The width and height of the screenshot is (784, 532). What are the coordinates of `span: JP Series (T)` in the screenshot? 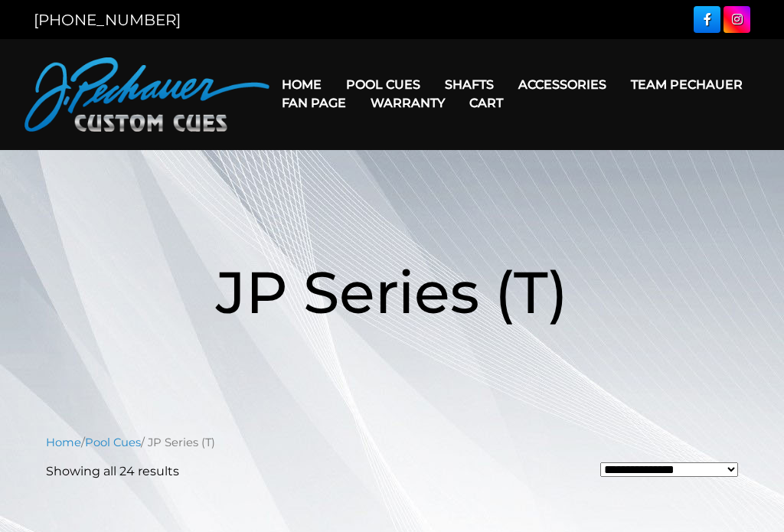 It's located at (392, 292).